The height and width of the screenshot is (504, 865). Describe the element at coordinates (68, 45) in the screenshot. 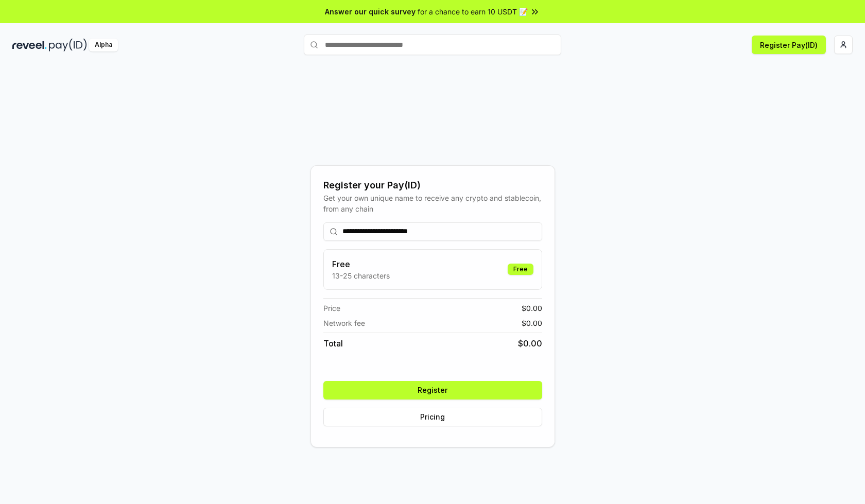

I see `img: pay_id` at that location.